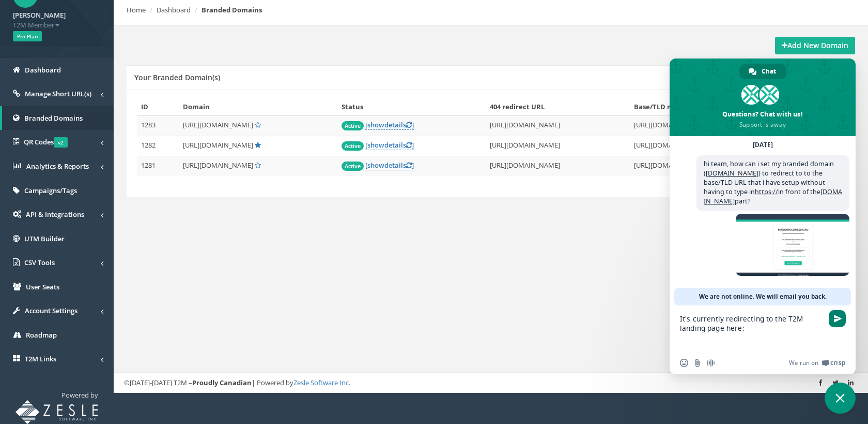 The image size is (868, 424). What do you see at coordinates (773, 182) in the screenshot?
I see `span: hi team, how can i set my branded domain ( ) to redirect to to the base/TLD URL that i have setup...` at bounding box center [773, 182].